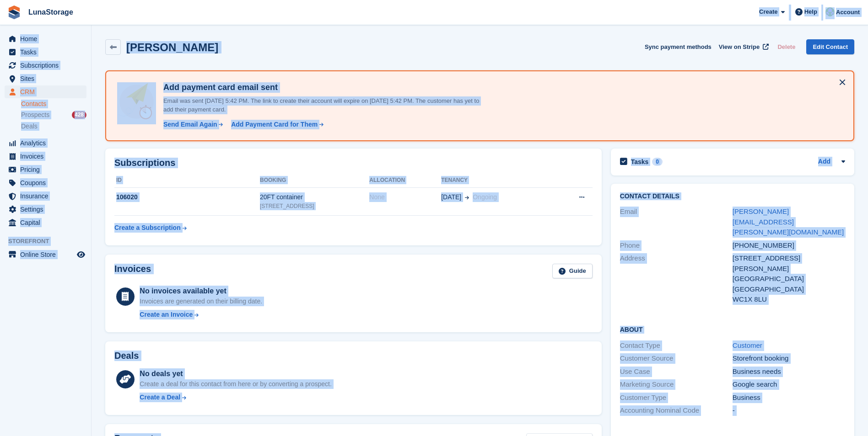 This screenshot has width=868, height=436. What do you see at coordinates (676, 384) in the screenshot?
I see `div: Marketing Source` at bounding box center [676, 384].